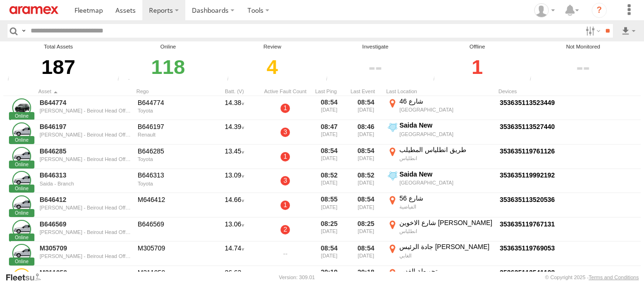 This screenshot has width=644, height=282. I want to click on div: 13.45, so click(234, 157).